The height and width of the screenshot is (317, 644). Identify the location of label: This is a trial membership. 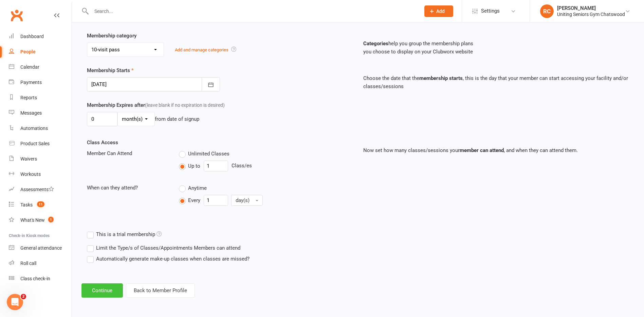
(124, 235).